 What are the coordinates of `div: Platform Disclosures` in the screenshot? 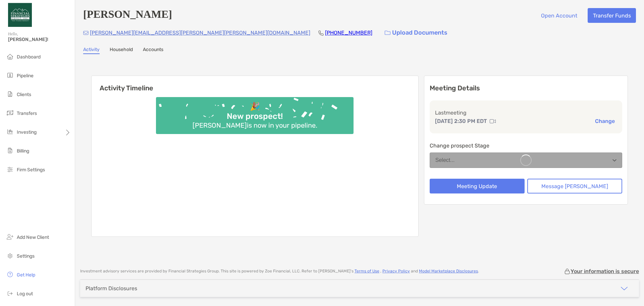 It's located at (111, 288).